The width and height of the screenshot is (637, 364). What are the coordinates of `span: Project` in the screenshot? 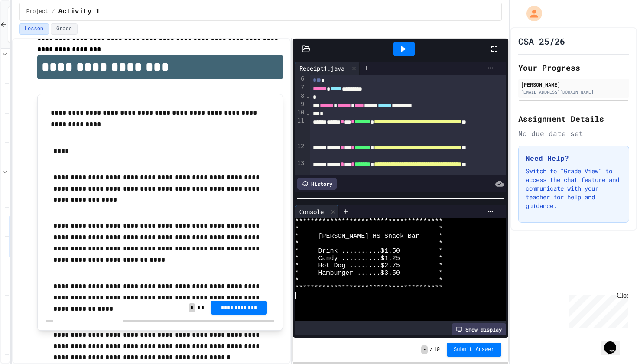 It's located at (38, 12).